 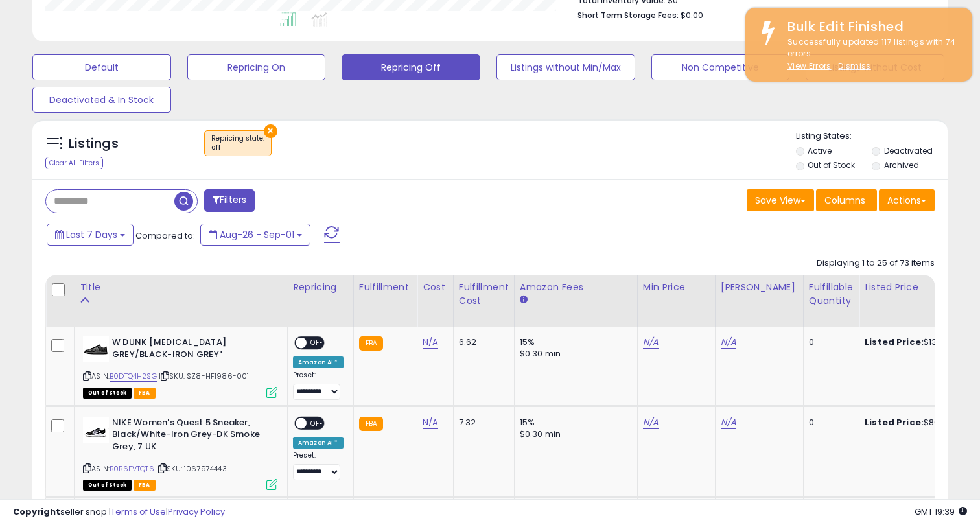 I want to click on div: Successfully updated 117 listings with 74 errors., so click(x=870, y=55).